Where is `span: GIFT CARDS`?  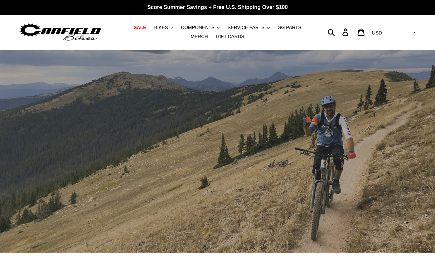
span: GIFT CARDS is located at coordinates (230, 36).